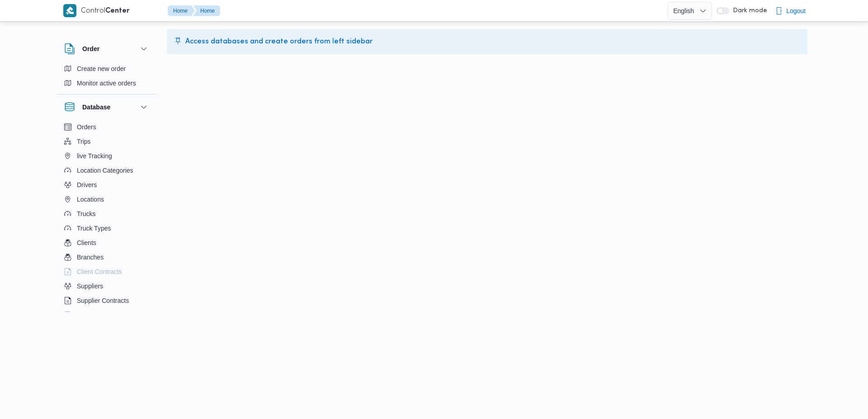 This screenshot has height=419, width=868. What do you see at coordinates (107, 200) in the screenshot?
I see `button: Locations` at bounding box center [107, 200].